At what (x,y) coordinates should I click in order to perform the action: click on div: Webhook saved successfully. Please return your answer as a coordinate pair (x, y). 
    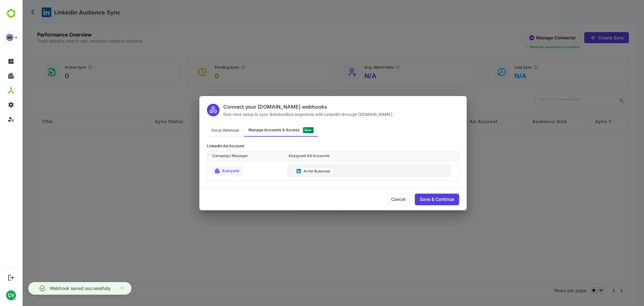
    Looking at the image, I should click on (58, 288).